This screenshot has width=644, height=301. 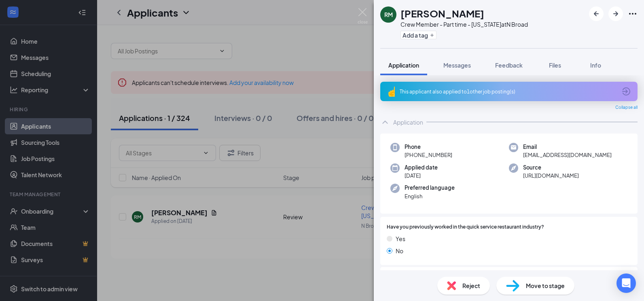 I want to click on span: Source, so click(x=551, y=168).